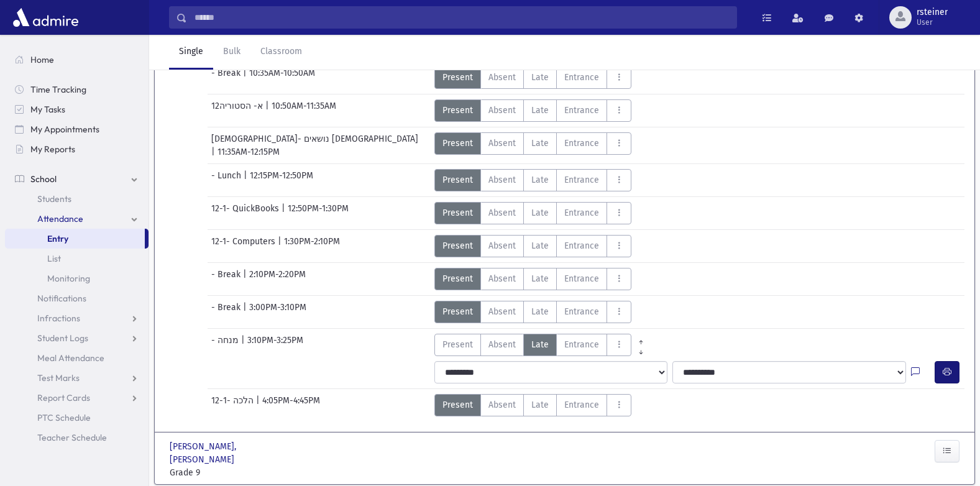  I want to click on a: Notifications, so click(77, 298).